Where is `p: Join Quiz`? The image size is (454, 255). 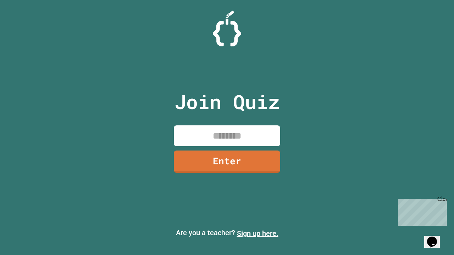
p: Join Quiz is located at coordinates (227, 102).